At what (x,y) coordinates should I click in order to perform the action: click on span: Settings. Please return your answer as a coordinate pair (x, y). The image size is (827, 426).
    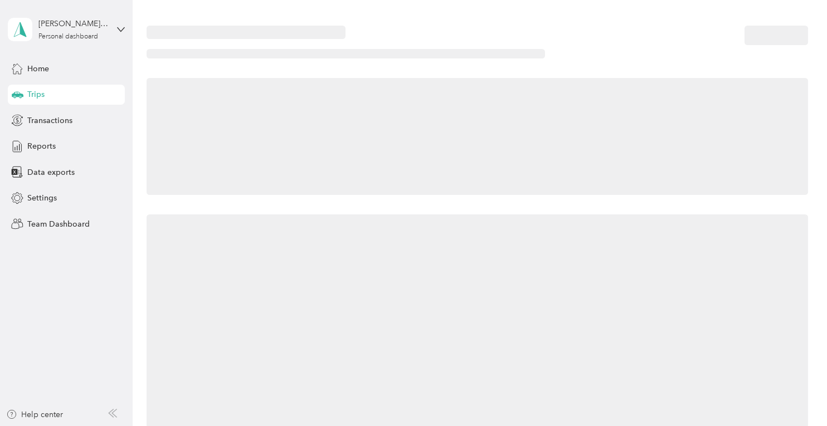
    Looking at the image, I should click on (42, 198).